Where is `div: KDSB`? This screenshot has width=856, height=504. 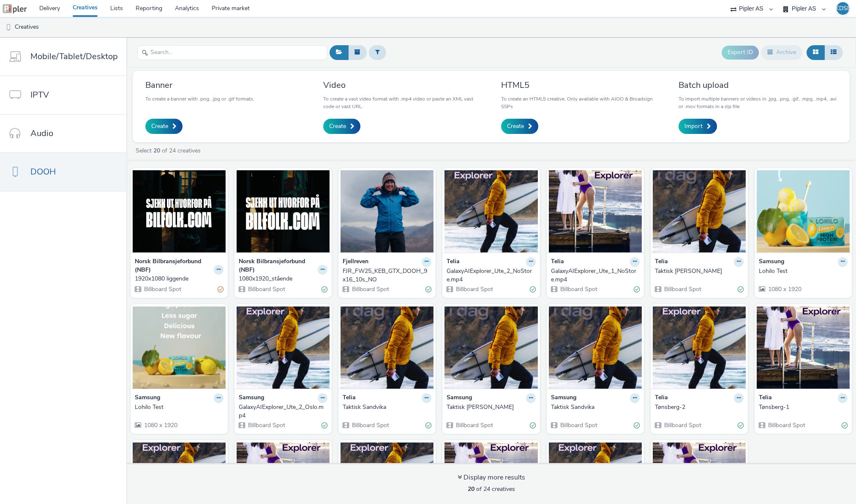
div: KDSB is located at coordinates (843, 9).